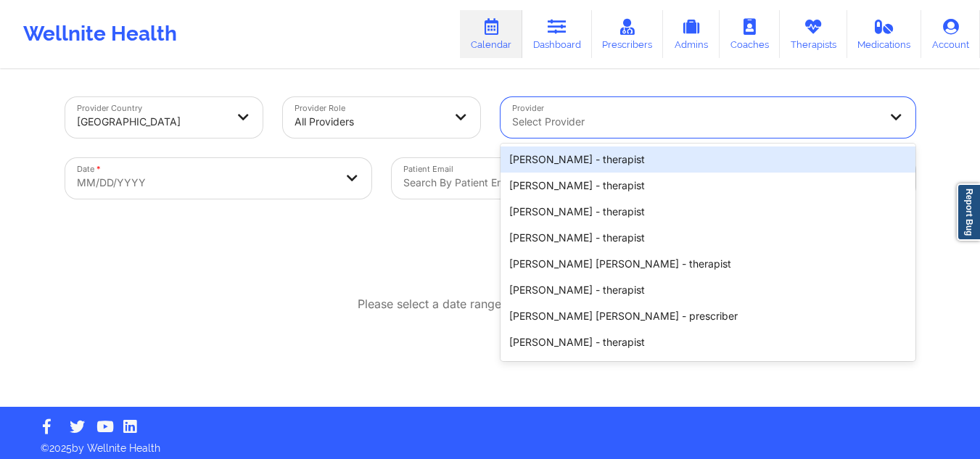  I want to click on a: Report Bug, so click(968, 212).